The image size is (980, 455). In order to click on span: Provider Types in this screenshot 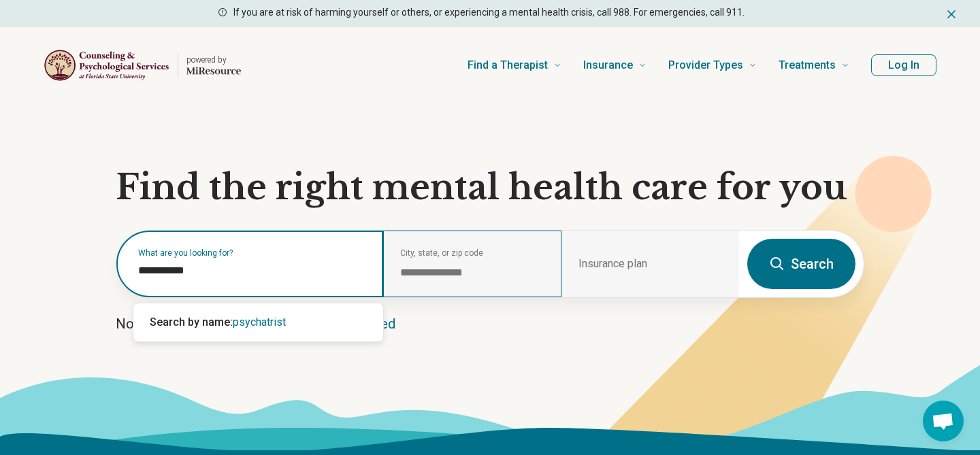, I will do `click(705, 65)`.